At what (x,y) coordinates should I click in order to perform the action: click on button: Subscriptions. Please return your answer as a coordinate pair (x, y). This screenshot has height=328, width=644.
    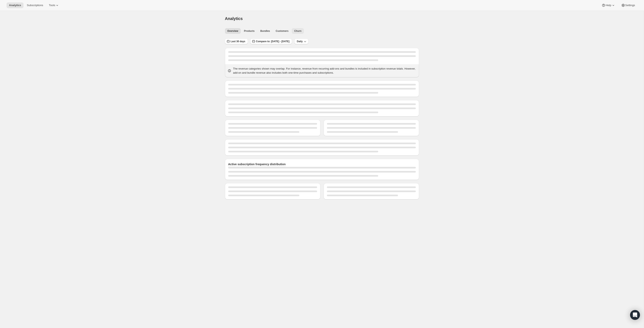
    Looking at the image, I should click on (35, 6).